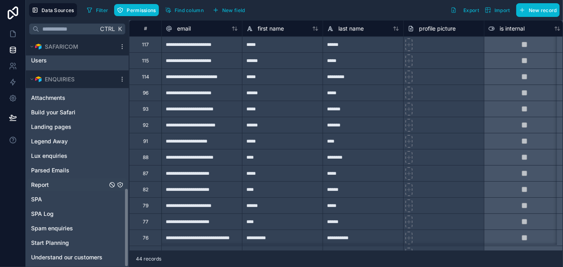 This screenshot has width=563, height=267. What do you see at coordinates (502, 10) in the screenshot?
I see `span: Import` at bounding box center [502, 10].